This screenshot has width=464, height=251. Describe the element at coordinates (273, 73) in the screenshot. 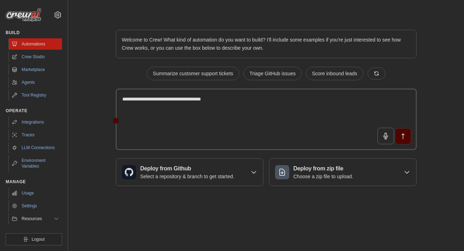

I see `button: Triage GitHub issues` at that location.